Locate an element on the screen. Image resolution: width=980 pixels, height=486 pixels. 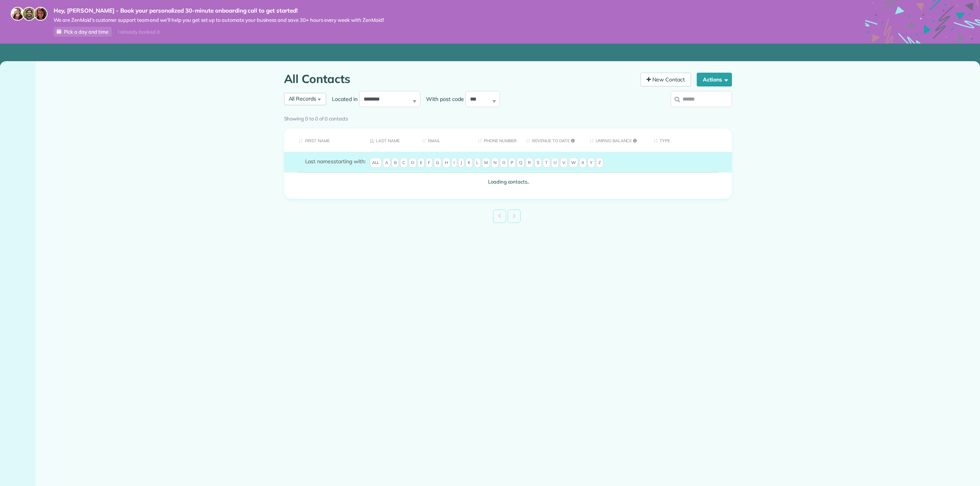
span: K is located at coordinates (469, 163).